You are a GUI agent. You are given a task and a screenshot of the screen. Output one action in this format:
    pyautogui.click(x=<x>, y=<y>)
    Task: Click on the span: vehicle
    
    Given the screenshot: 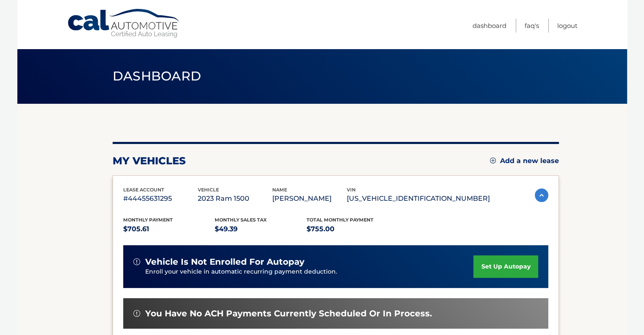 What is the action you would take?
    pyautogui.click(x=208, y=189)
    